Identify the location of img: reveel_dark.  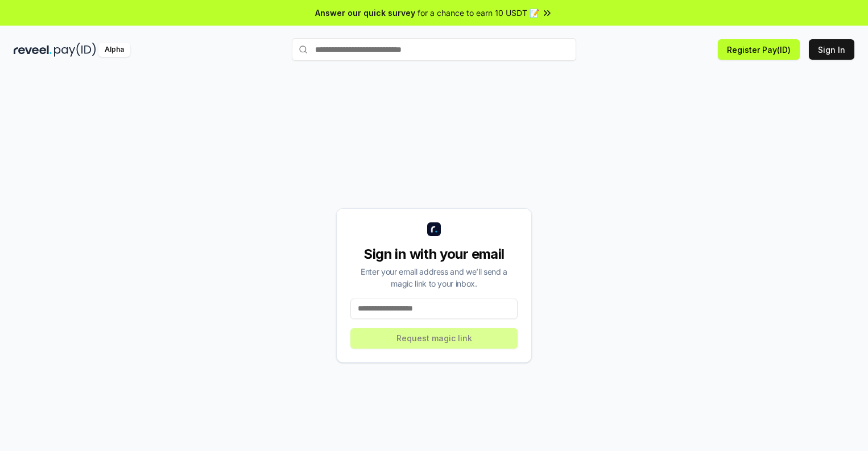
(32, 49).